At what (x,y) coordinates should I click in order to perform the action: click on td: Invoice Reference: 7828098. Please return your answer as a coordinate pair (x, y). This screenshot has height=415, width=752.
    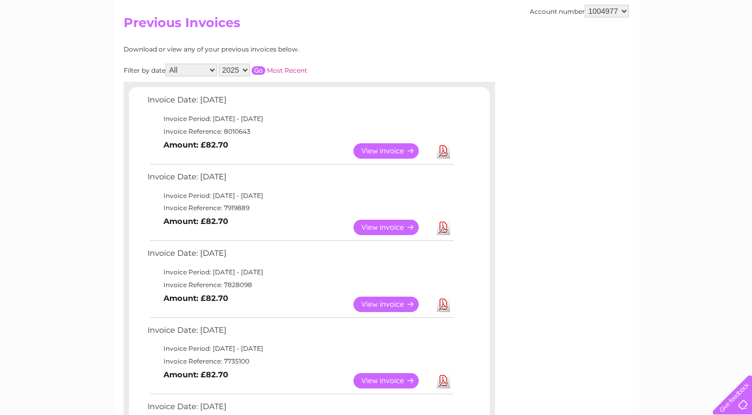
    Looking at the image, I should click on (300, 285).